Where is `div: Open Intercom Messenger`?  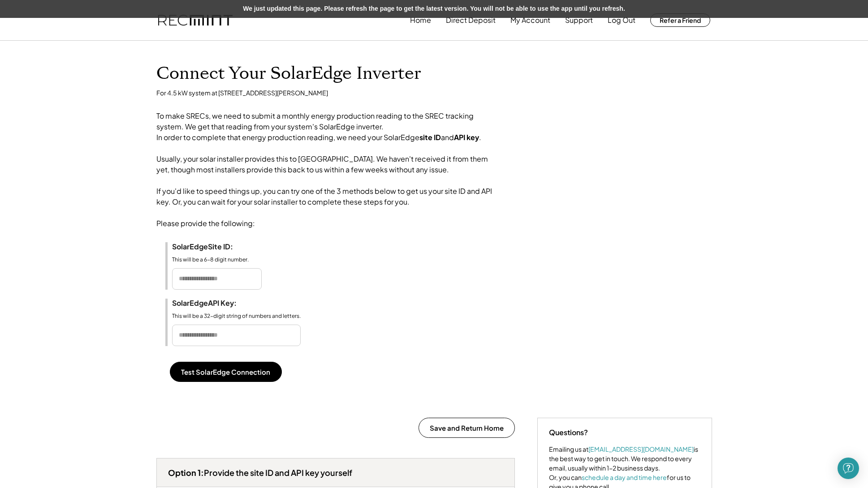
div: Open Intercom Messenger is located at coordinates (848, 468).